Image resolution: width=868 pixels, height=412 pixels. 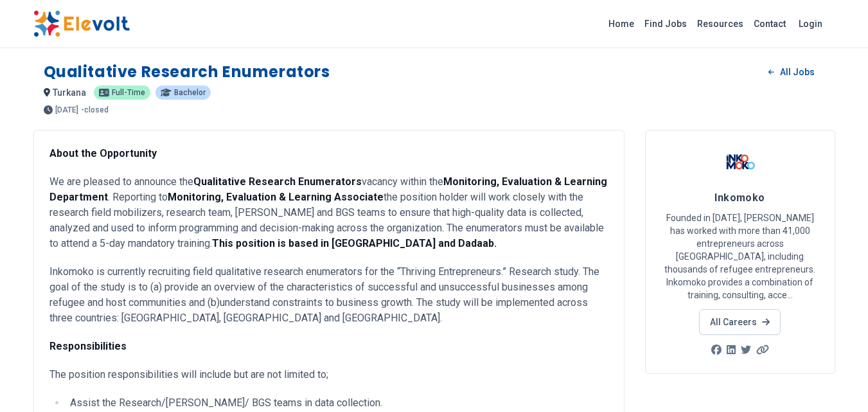 What do you see at coordinates (278, 182) in the screenshot?
I see `strong: Qualitative Research Enumerators` at bounding box center [278, 182].